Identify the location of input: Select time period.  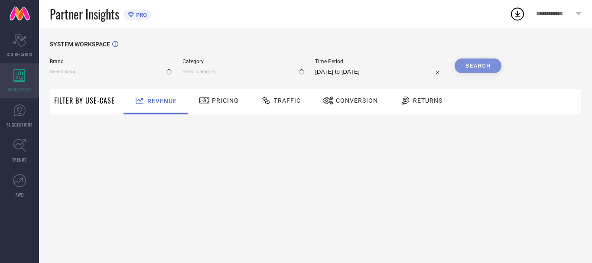
(379, 72).